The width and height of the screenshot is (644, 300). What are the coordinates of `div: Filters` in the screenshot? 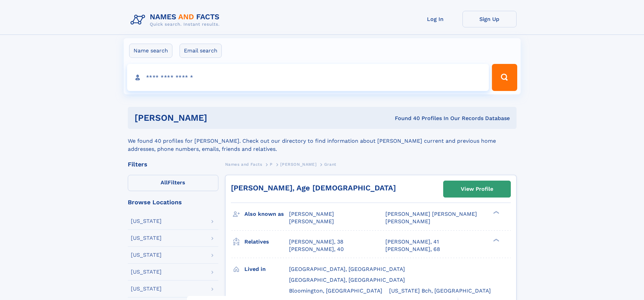 It's located at (173, 164).